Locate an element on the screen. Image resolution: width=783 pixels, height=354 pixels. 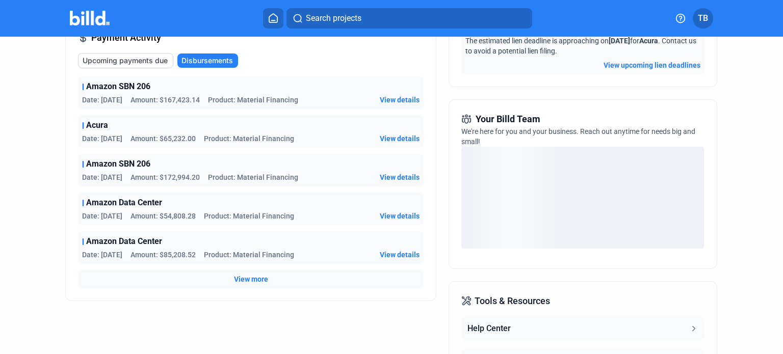
span: Upcoming payments due is located at coordinates (125, 61).